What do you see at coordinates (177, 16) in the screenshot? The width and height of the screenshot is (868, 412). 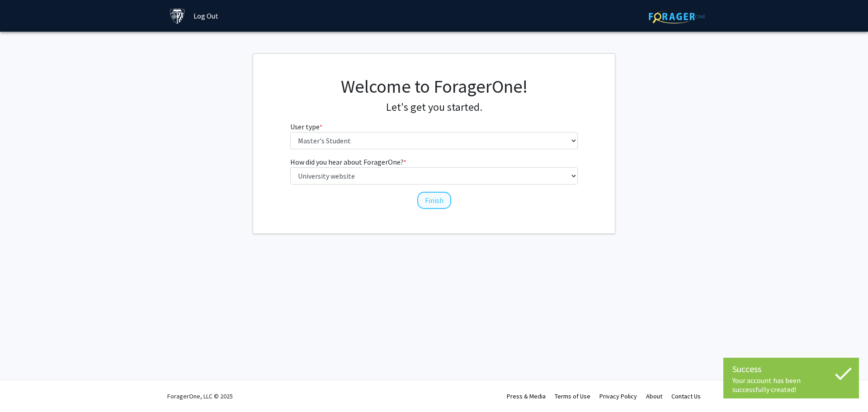 I see `img: Johns Hopkins University Logo` at bounding box center [177, 16].